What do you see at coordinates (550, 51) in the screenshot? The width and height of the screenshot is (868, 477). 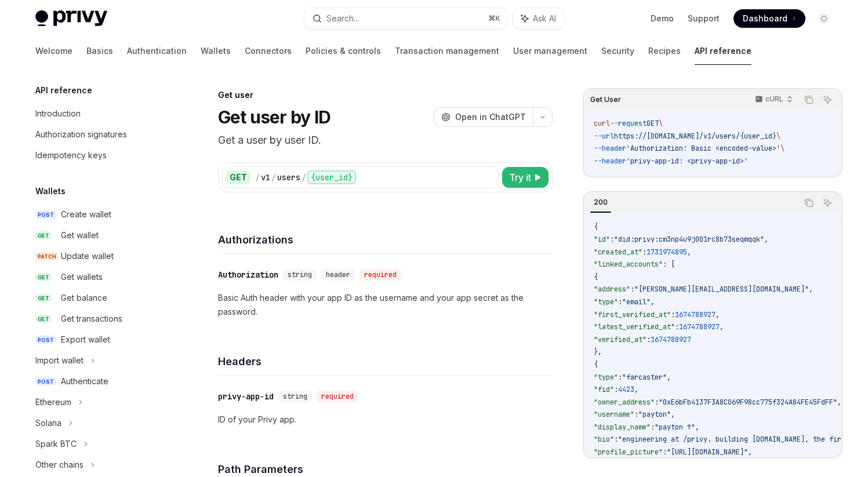 I see `a: User management` at bounding box center [550, 51].